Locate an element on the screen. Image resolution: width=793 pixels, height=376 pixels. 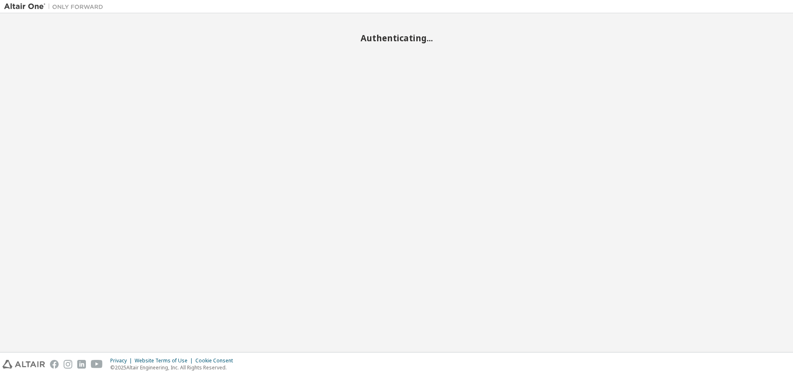
img: facebook.svg is located at coordinates (54, 364).